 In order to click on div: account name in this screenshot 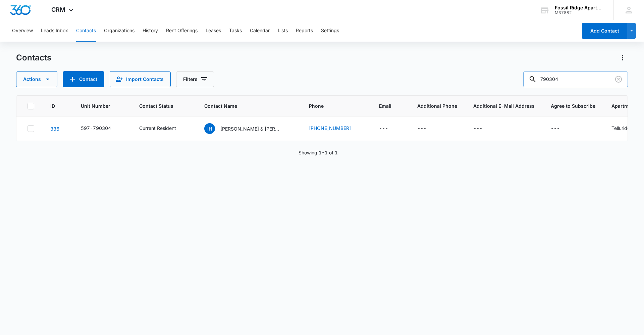, I will do `click(579, 8)`.